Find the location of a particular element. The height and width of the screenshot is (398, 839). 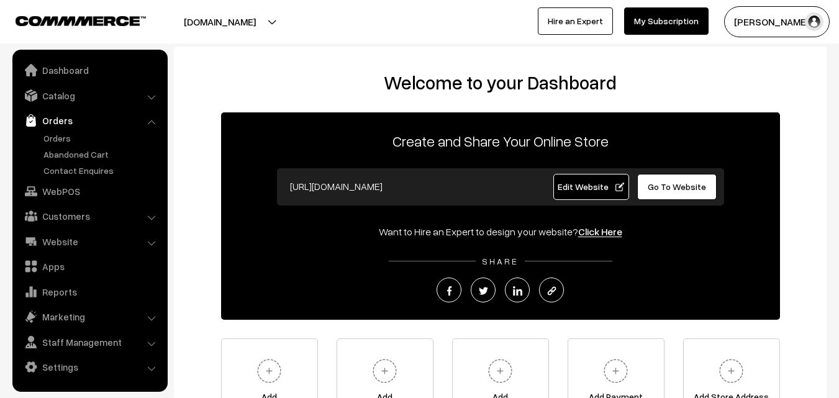

a: Abandoned Cart is located at coordinates (102, 154).